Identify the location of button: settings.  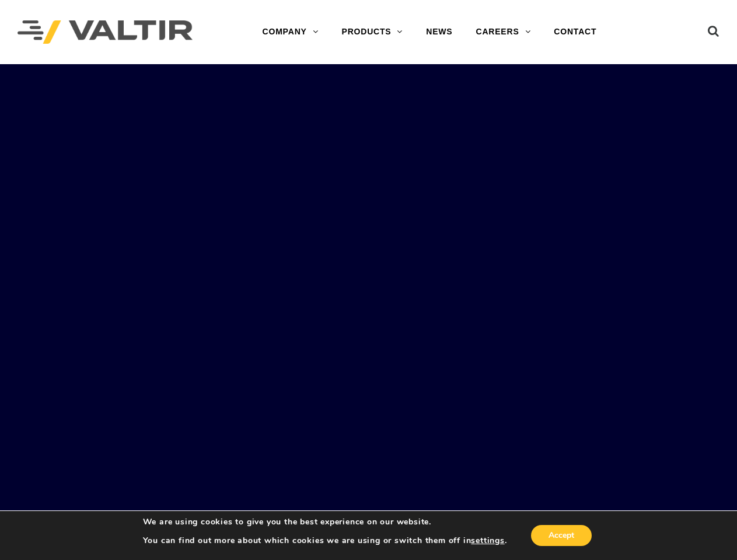
(487, 541).